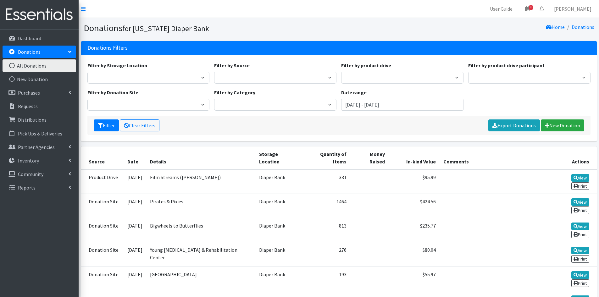 This screenshot has height=297, width=599. I want to click on p: Reports, so click(27, 188).